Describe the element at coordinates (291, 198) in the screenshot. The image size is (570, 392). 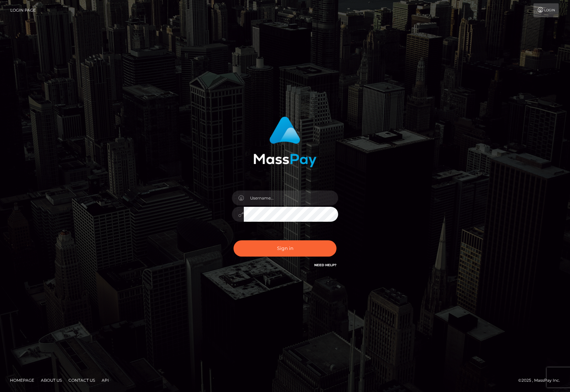
I see `input: Username...` at that location.